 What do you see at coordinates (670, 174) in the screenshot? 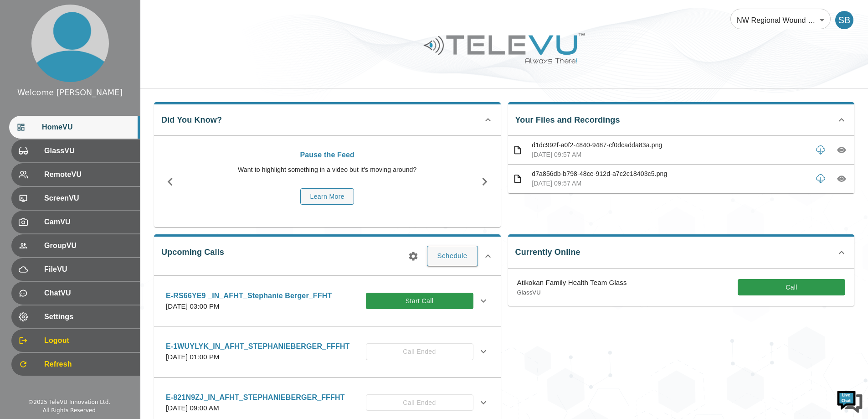
I see `p: d7a856db-b798-48ce-912d-a7c2c18403c5.png` at bounding box center [670, 174].